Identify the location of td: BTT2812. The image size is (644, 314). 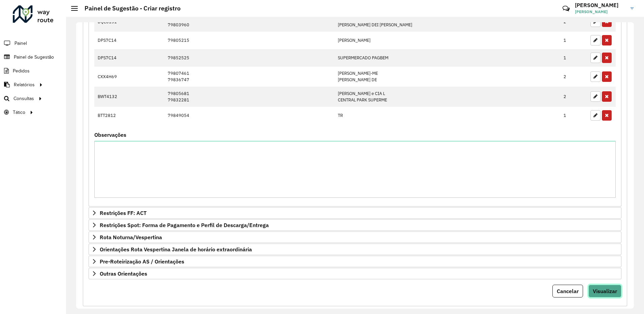
(129, 116).